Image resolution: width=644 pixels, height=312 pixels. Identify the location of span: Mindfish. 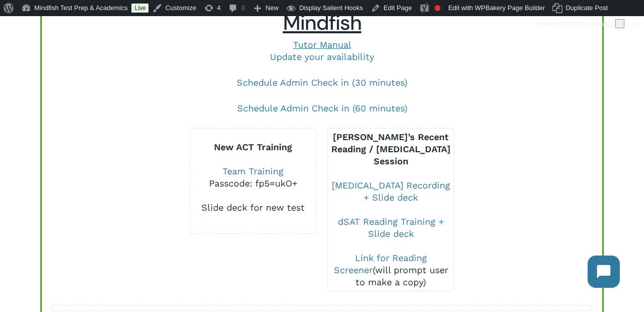
(323, 23).